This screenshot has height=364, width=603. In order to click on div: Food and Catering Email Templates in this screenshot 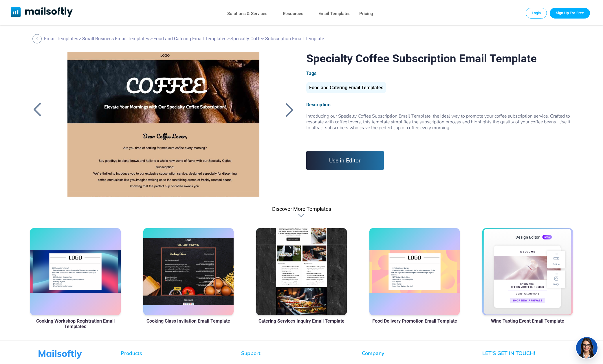, I will do `click(346, 87)`.